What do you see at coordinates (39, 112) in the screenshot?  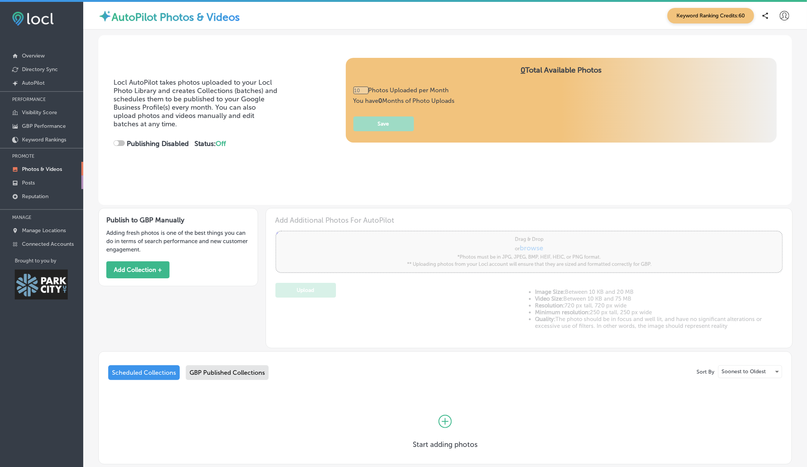 I see `p: Visibility Score` at bounding box center [39, 112].